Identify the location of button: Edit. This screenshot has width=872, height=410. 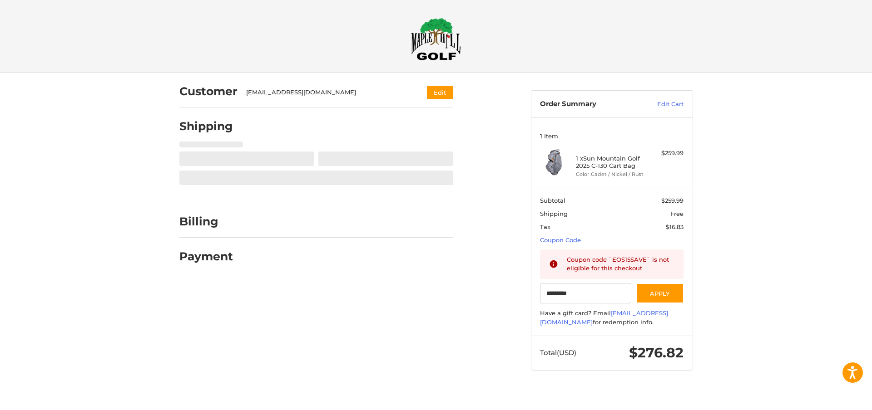
(440, 92).